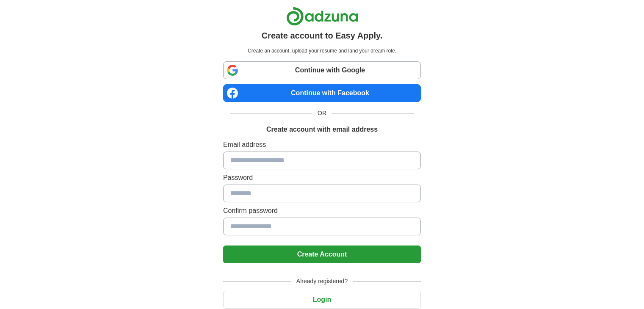 This screenshot has height=309, width=644. What do you see at coordinates (322, 36) in the screenshot?
I see `h1: Create account to Easy Apply.` at bounding box center [322, 36].